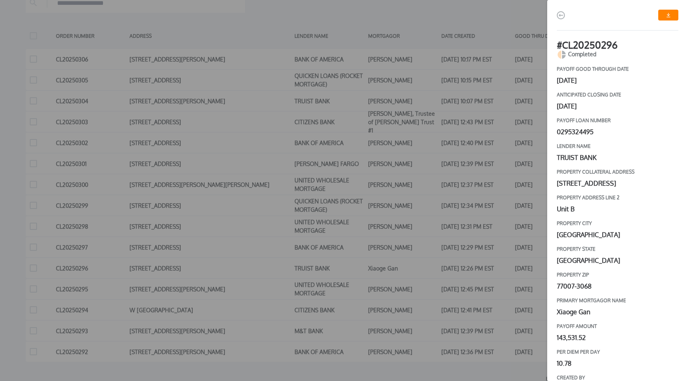 Image resolution: width=688 pixels, height=381 pixels. Describe the element at coordinates (668, 15) in the screenshot. I see `img: download-icon` at that location.